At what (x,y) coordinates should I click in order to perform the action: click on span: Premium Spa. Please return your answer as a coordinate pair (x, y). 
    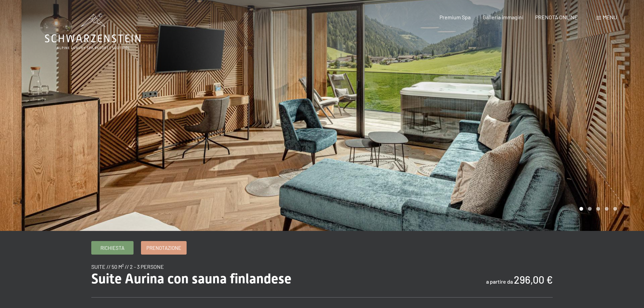
    Looking at the image, I should click on (455, 17).